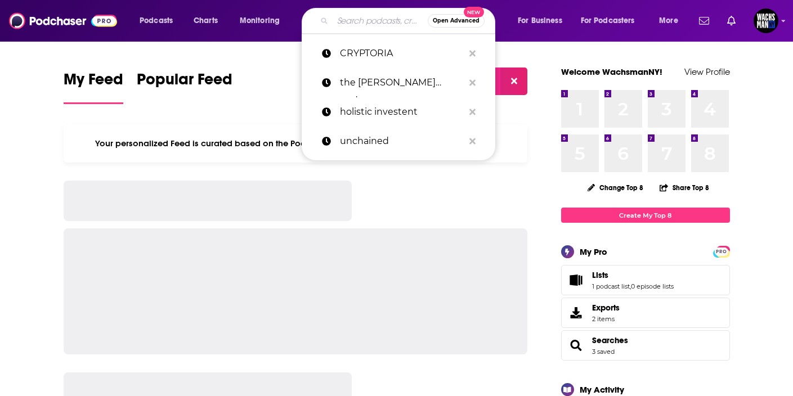 Image resolution: width=793 pixels, height=396 pixels. Describe the element at coordinates (296, 144) in the screenshot. I see `div: Your personalized Feed is curated based on the Podcasts, Creators, Users, and Lists that you Follow.` at that location.